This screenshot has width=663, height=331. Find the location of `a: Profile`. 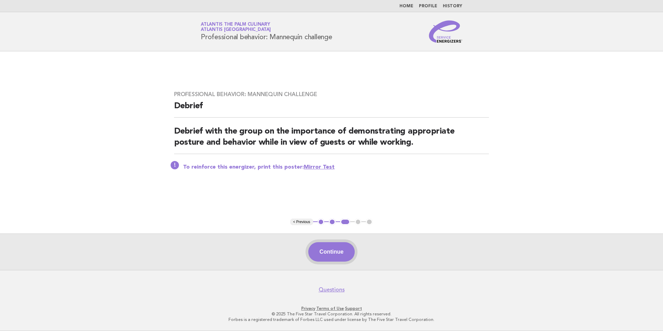

a: Profile is located at coordinates (428, 6).